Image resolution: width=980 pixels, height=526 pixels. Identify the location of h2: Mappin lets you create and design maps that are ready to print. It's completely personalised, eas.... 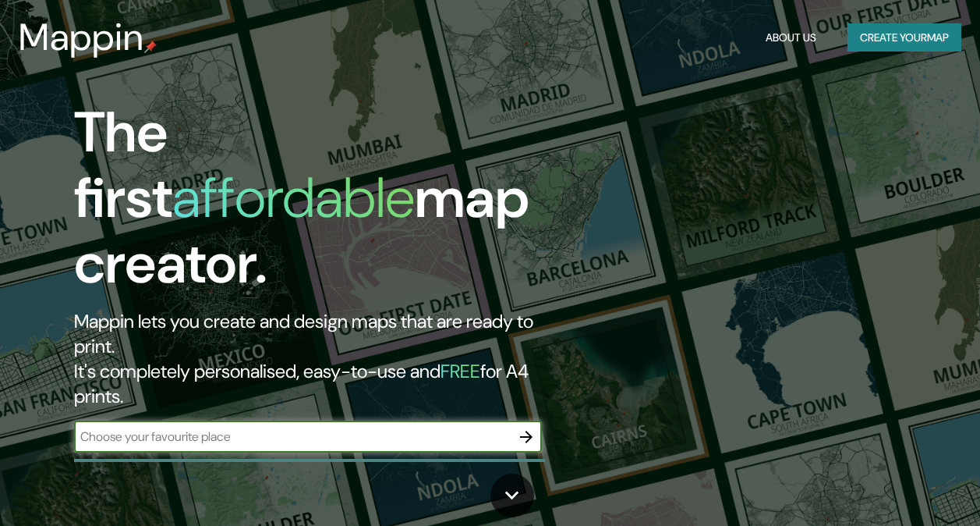
(319, 359).